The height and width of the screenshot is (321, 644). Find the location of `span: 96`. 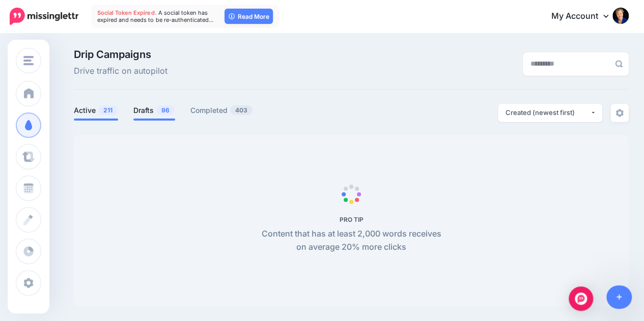

span: 96 is located at coordinates (165, 110).